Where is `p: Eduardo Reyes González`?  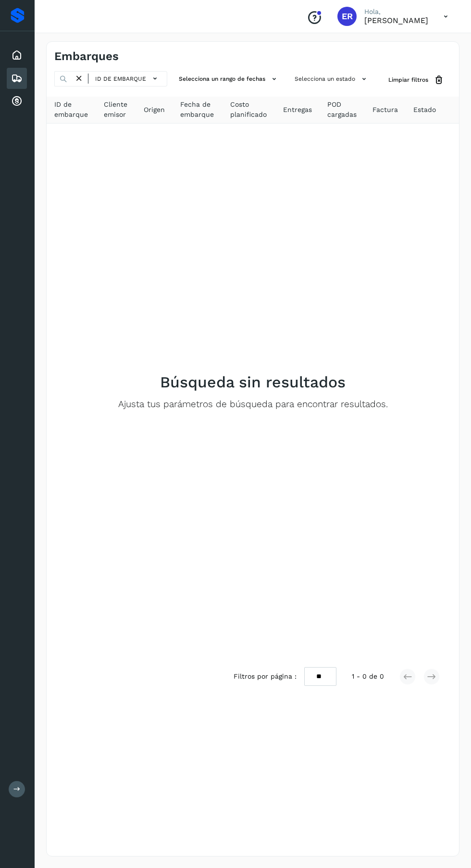 p: Eduardo Reyes González is located at coordinates (397, 20).